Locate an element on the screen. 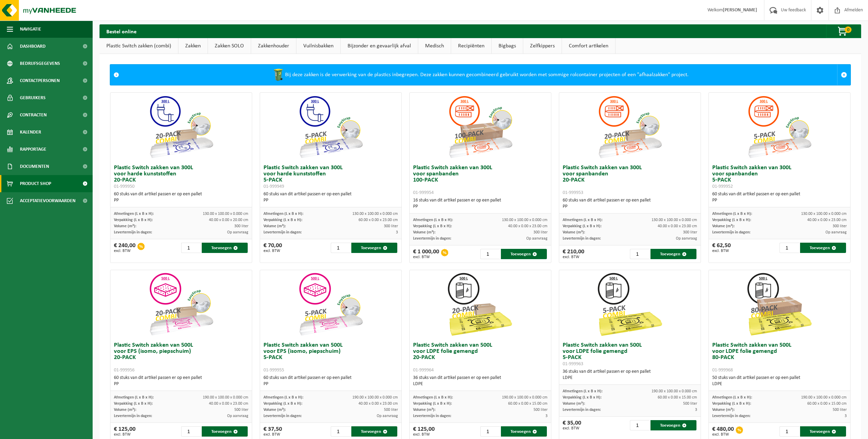 The image size is (868, 439). div: € 70,00 is located at coordinates (273, 248).